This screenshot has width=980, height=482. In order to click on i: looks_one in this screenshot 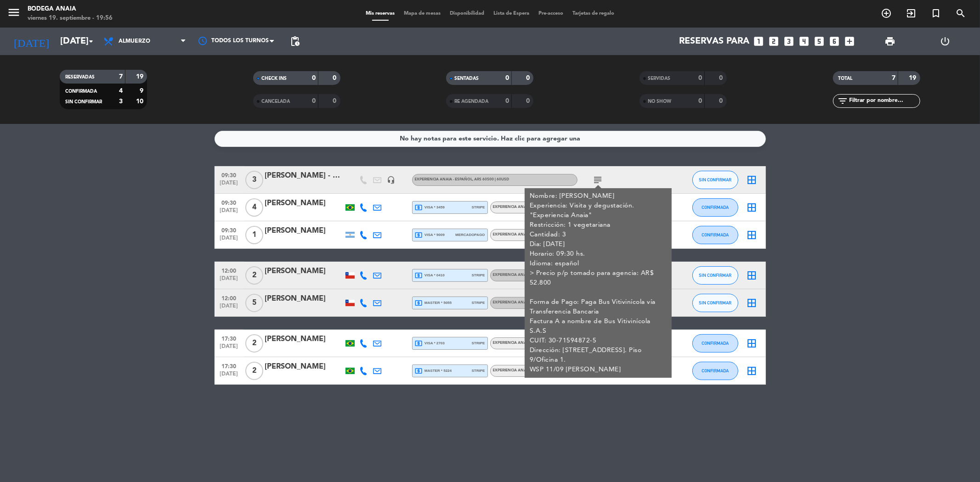, I will do `click(759, 41)`.